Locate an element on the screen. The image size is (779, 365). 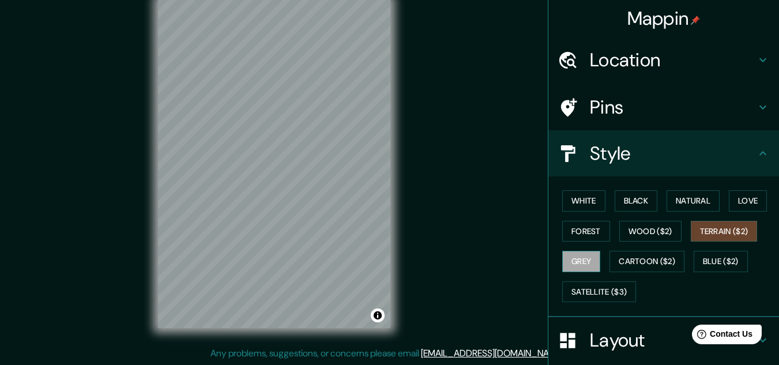
div: Layout is located at coordinates (664, 340).